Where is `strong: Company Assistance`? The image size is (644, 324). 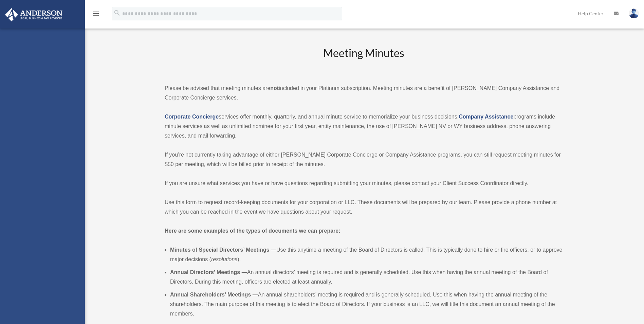
strong: Company Assistance is located at coordinates (486, 117).